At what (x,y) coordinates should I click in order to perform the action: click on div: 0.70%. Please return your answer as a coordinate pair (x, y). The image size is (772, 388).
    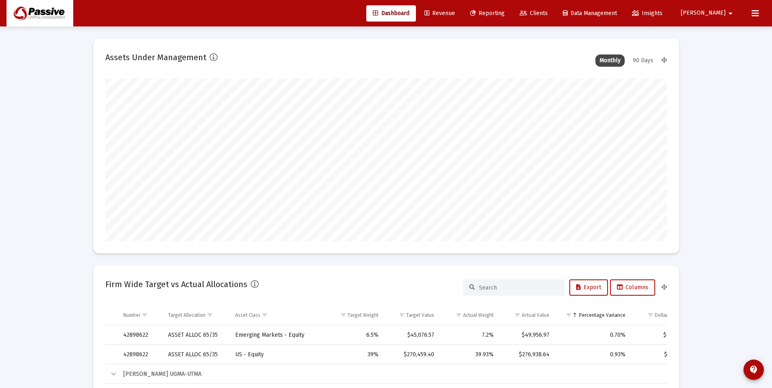
    Looking at the image, I should click on (593, 335).